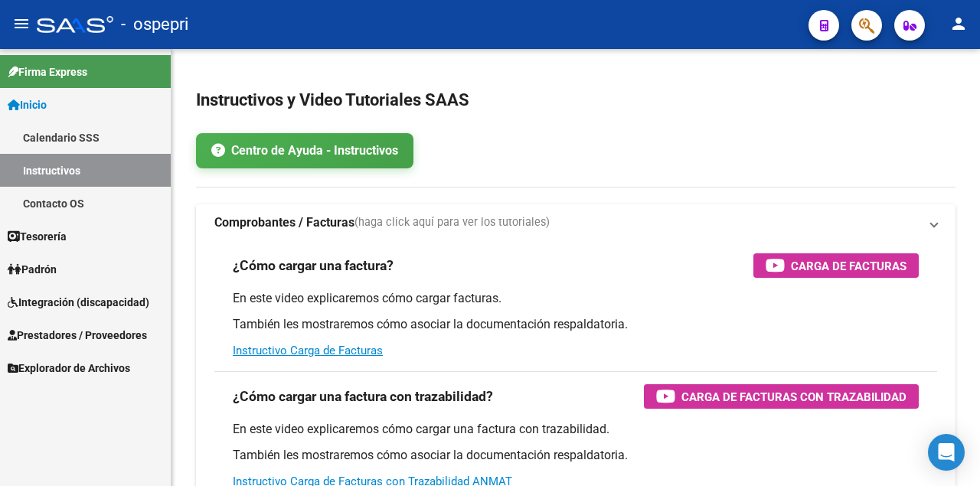 The image size is (980, 486). What do you see at coordinates (27, 105) in the screenshot?
I see `span: Inicio` at bounding box center [27, 105].